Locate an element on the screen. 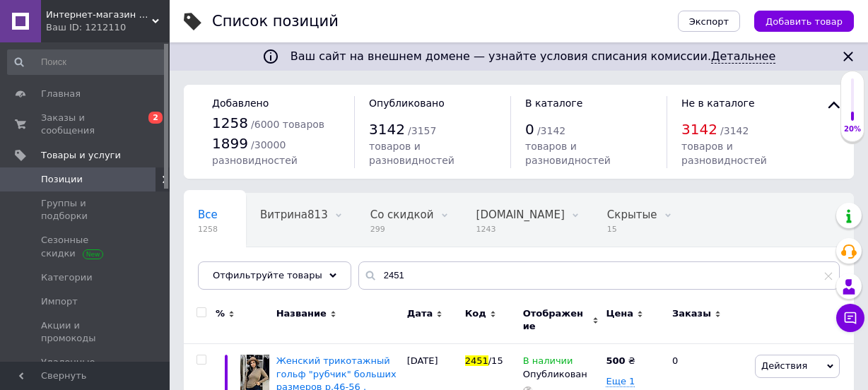 The height and width of the screenshot is (390, 868). span: Опубликовано is located at coordinates (407, 103).